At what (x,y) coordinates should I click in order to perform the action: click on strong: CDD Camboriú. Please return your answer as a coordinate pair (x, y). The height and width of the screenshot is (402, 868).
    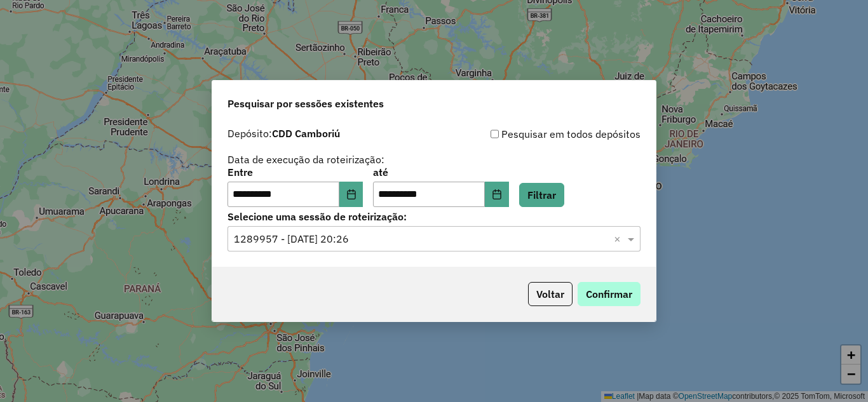
    Looking at the image, I should click on (305, 134).